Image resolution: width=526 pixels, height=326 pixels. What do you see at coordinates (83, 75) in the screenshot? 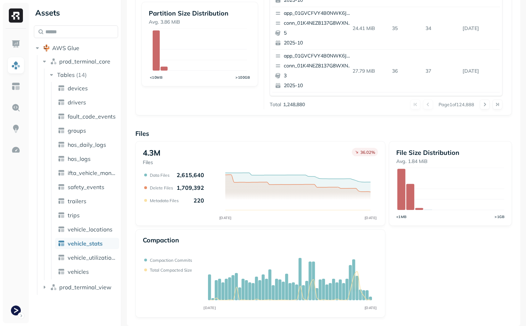
I see `button: Tables(14)` at bounding box center [83, 75].